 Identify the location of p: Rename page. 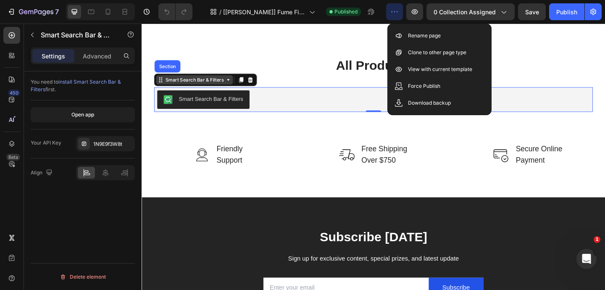
(425, 36).